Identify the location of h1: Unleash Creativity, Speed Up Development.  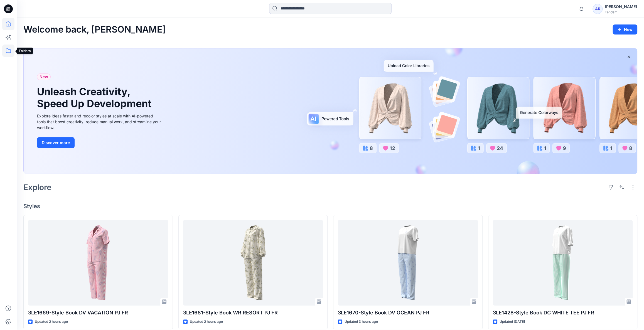
(96, 98).